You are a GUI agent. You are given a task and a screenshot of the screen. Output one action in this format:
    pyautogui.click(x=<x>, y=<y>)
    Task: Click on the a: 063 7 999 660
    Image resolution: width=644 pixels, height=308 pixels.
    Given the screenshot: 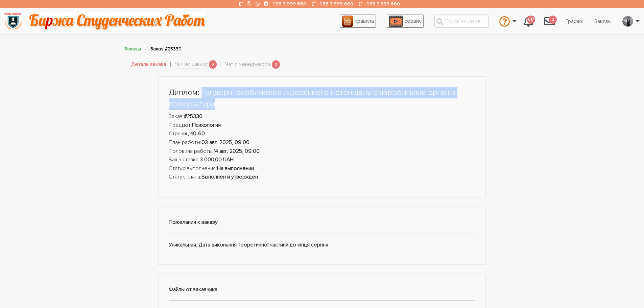 What is the action you would take?
    pyautogui.click(x=383, y=4)
    